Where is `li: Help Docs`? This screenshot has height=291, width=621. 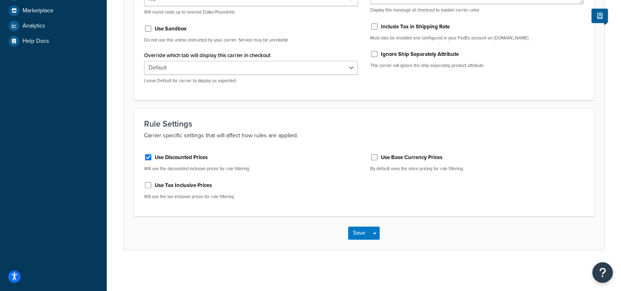
li: Help Docs is located at coordinates (53, 41).